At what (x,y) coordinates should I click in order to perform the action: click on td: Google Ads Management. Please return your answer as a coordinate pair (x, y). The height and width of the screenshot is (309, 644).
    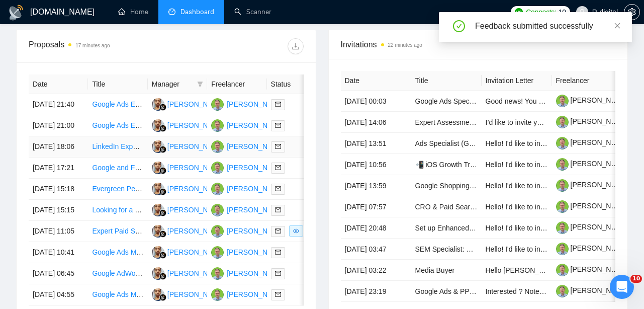
    Looking at the image, I should click on (118, 252).